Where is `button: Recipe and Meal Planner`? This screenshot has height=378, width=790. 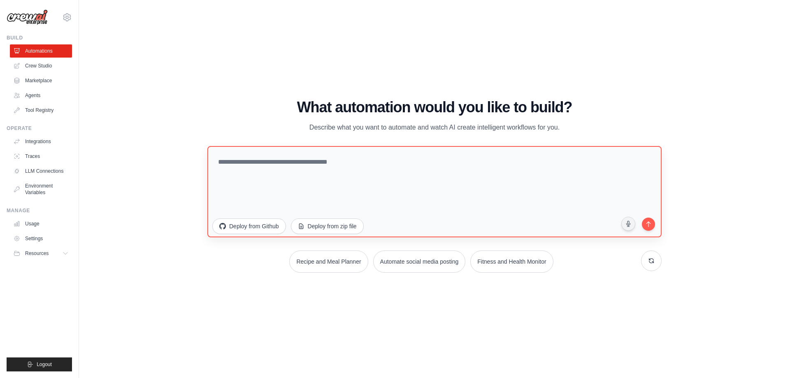
button: Recipe and Meal Planner is located at coordinates (328, 262).